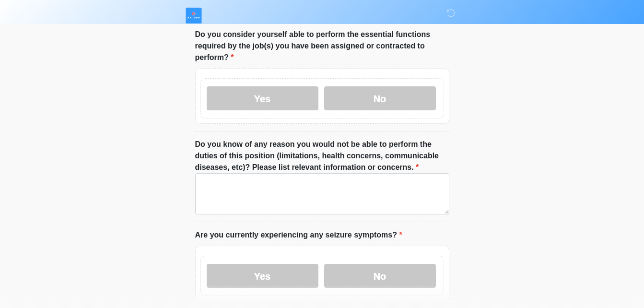 This screenshot has width=644, height=308. Describe the element at coordinates (322, 46) in the screenshot. I see `label: Do you consider yourself able to perform the essential functions required by the job(s) you have ...` at that location.